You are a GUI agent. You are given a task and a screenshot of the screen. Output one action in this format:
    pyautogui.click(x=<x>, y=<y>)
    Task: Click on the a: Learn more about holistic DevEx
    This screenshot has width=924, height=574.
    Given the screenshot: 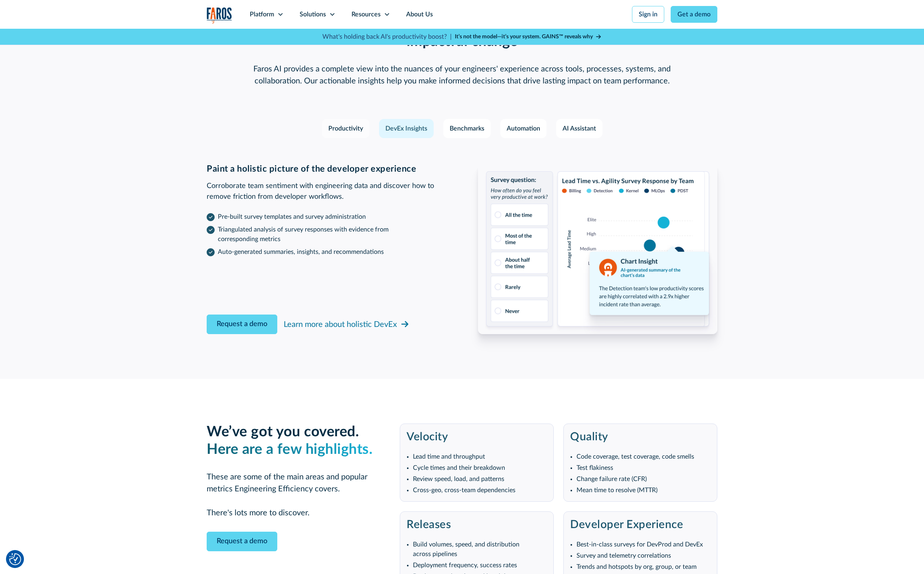 What is the action you would take?
    pyautogui.click(x=347, y=325)
    